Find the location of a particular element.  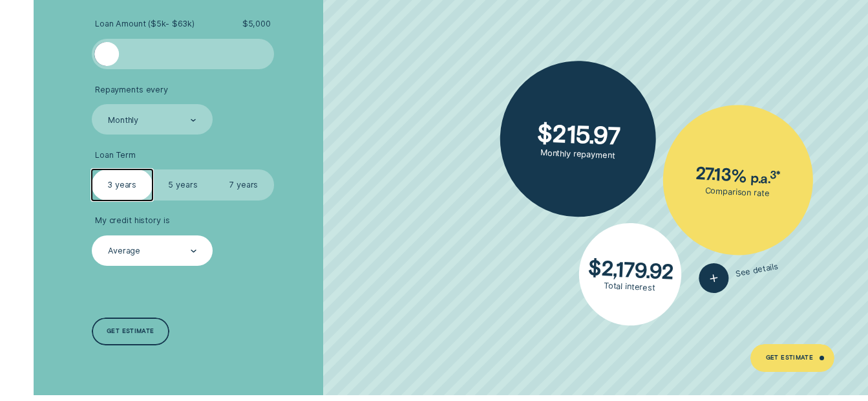

span: Repayments every is located at coordinates (132, 90).